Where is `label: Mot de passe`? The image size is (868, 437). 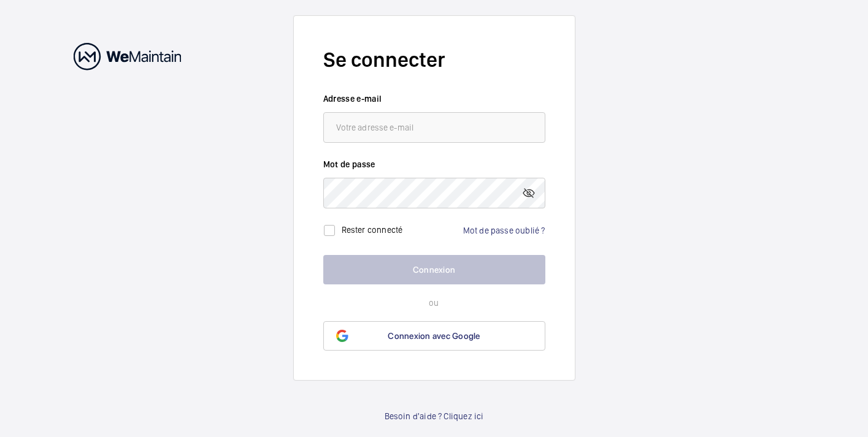 label: Mot de passe is located at coordinates (434, 164).